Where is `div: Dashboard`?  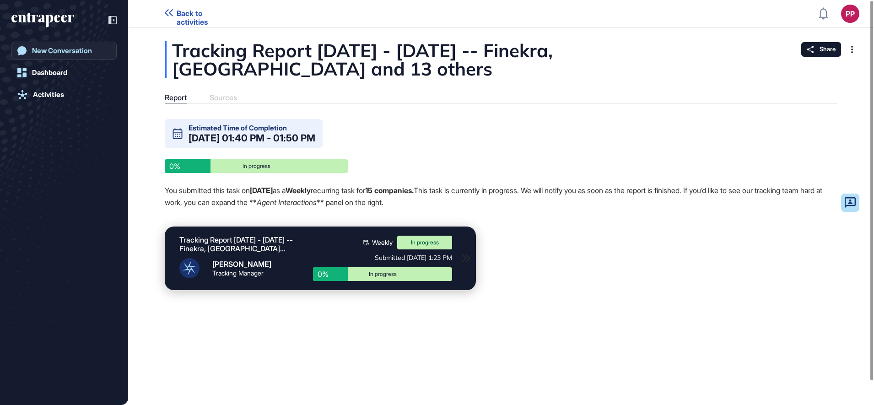 div: Dashboard is located at coordinates (49, 73).